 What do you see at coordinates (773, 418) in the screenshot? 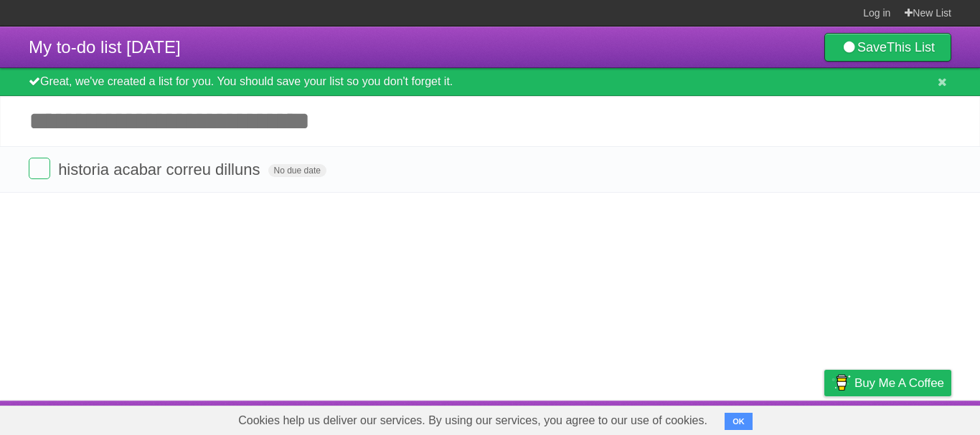
I see `a: Terms` at bounding box center [773, 418].